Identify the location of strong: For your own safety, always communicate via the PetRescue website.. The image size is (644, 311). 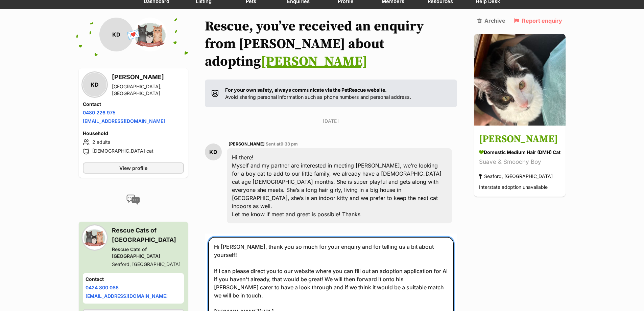
(306, 90).